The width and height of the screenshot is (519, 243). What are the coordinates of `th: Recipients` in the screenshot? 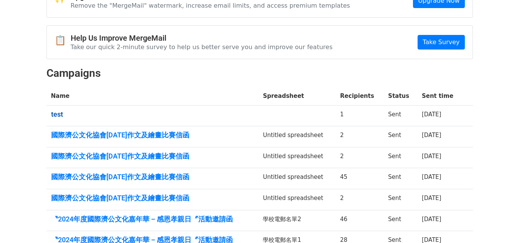 It's located at (359, 96).